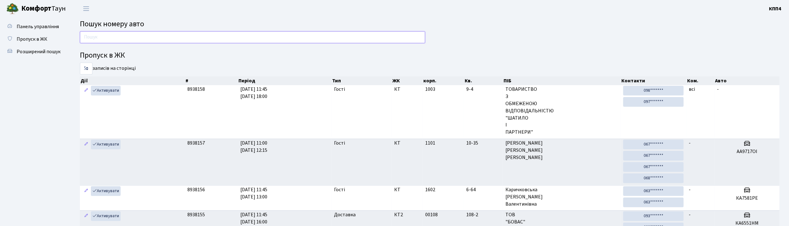 Image resolution: width=789 pixels, height=226 pixels. I want to click on th: ЖК, so click(408, 81).